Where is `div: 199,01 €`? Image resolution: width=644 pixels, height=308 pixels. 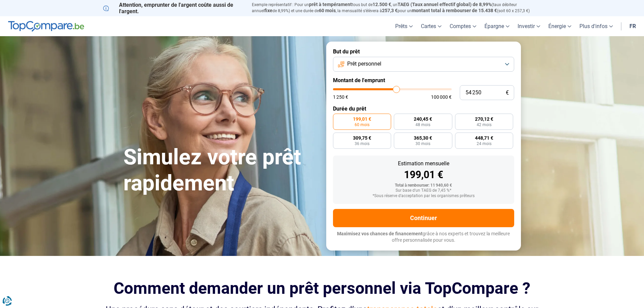 div: 199,01 € is located at coordinates (424, 175).